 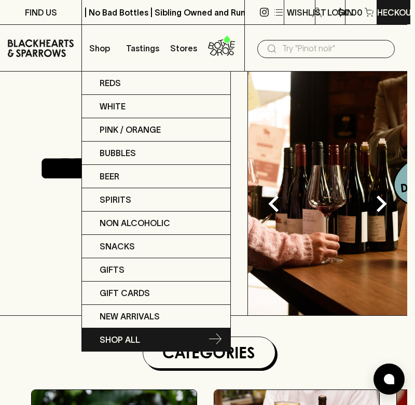 I want to click on p: SHOP ALL, so click(x=120, y=340).